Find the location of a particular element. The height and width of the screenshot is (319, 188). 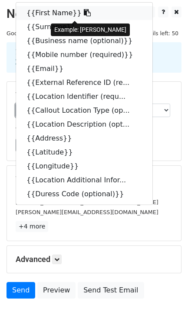

a: {{First Name}} is located at coordinates (84, 13).